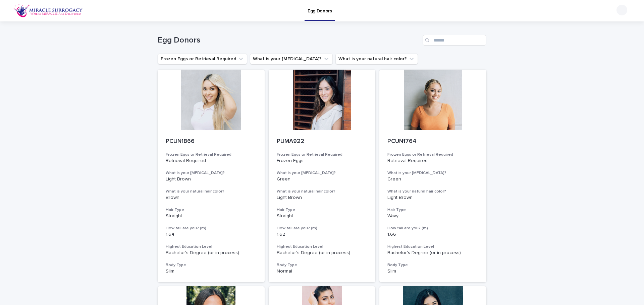 The height and width of the screenshot is (305, 644). I want to click on div: Search, so click(454, 40).